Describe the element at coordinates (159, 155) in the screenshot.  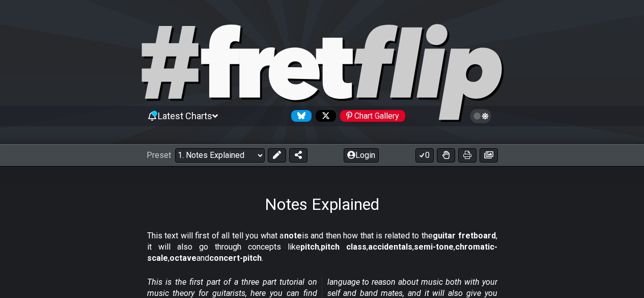
I see `span: Preset` at that location.